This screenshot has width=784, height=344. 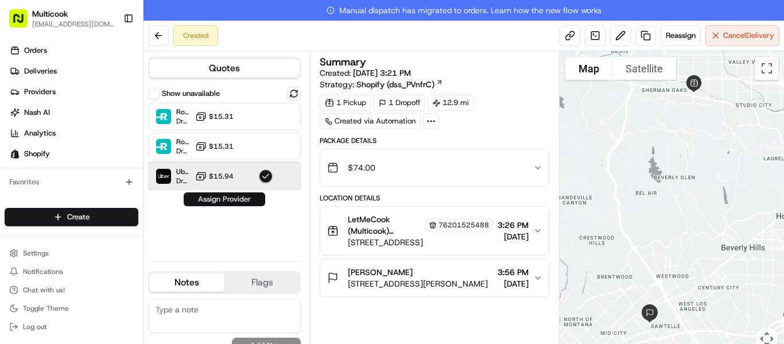 I want to click on label: Show unavailable, so click(x=191, y=94).